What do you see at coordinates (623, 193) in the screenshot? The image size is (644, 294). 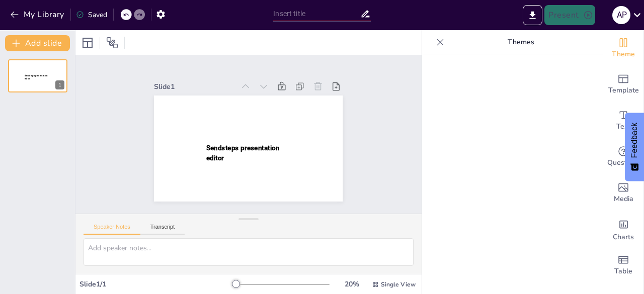 I see `div: Add images, graphics, shapes or video` at bounding box center [623, 193].